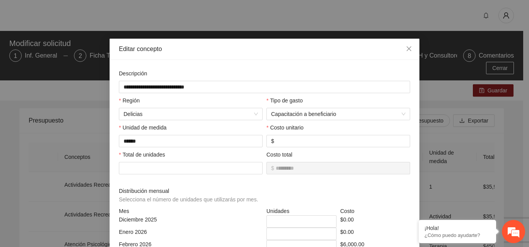 The height and width of the screenshot is (247, 529). I want to click on div: Unidades, so click(301, 211).